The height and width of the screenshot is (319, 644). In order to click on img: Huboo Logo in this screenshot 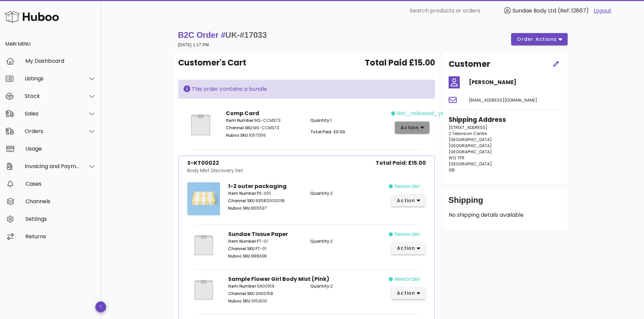, I will do `click(32, 16)`.